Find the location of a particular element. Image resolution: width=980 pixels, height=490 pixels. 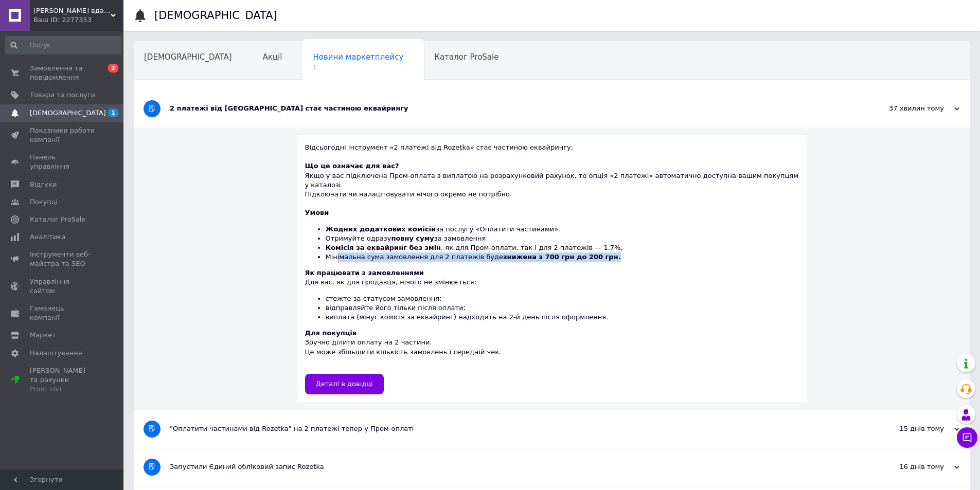

span: Відгуки is located at coordinates (43, 185).